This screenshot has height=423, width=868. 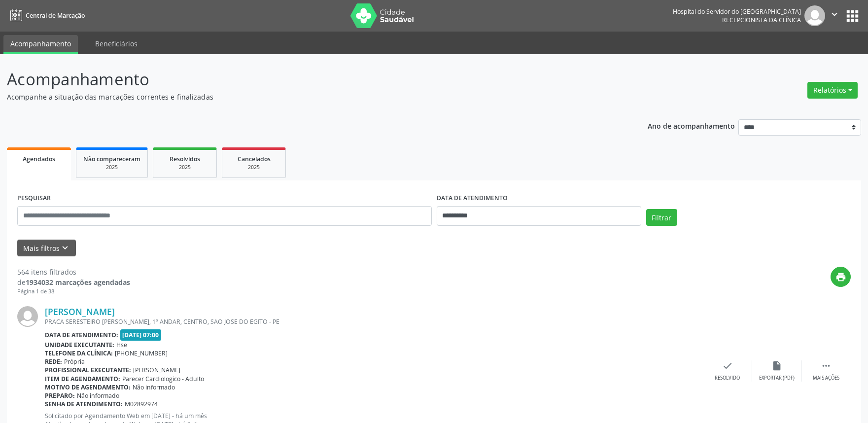 I want to click on b: Motivo de agendamento:, so click(x=88, y=387).